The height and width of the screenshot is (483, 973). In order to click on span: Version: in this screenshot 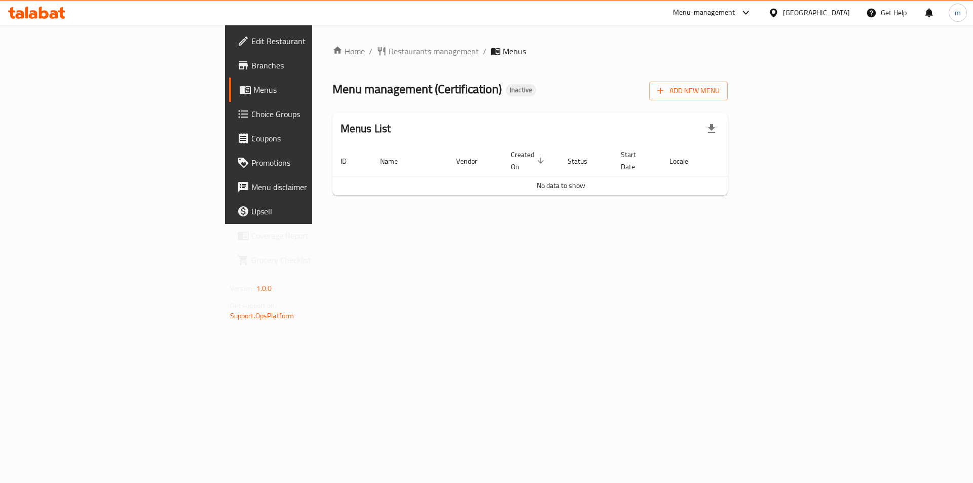, I will do `click(242, 288)`.